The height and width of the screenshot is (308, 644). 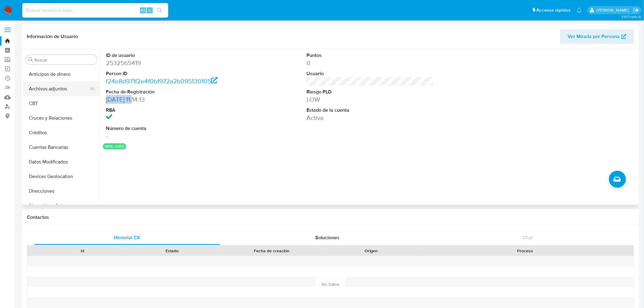 I want to click on dd: LOW, so click(x=370, y=99).